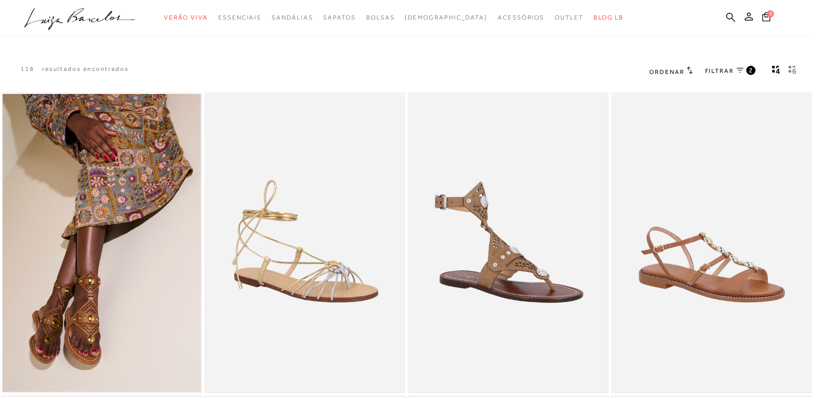 This screenshot has height=398, width=813. Describe the element at coordinates (521, 17) in the screenshot. I see `span: Acessórios` at that location.